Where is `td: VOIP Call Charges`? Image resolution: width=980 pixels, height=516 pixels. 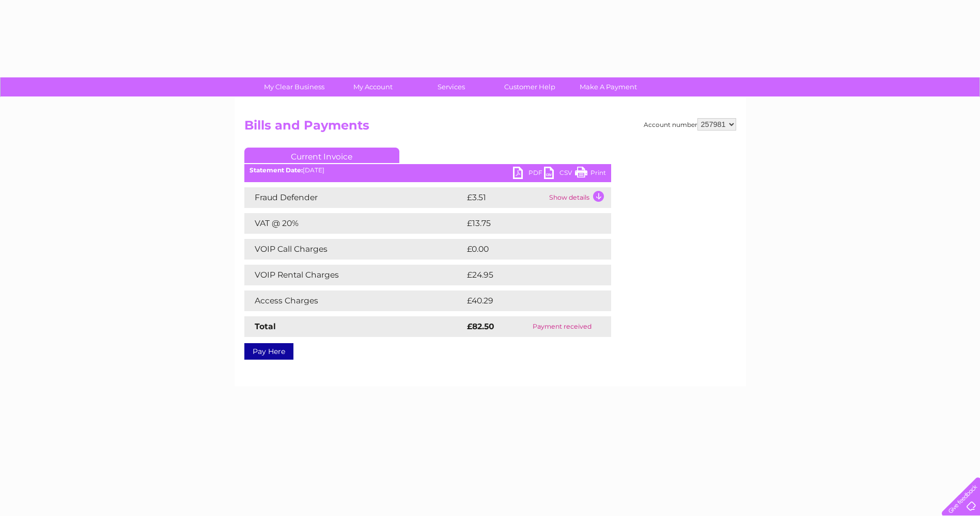 td: VOIP Call Charges is located at coordinates (354, 249).